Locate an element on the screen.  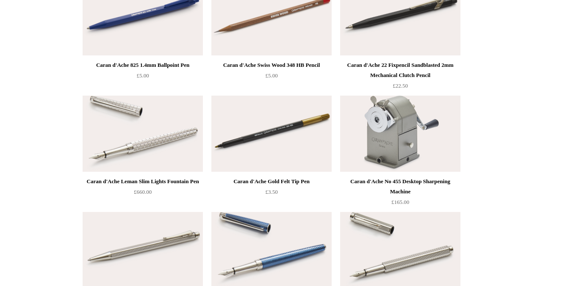
span: £3.50 is located at coordinates (271, 192).